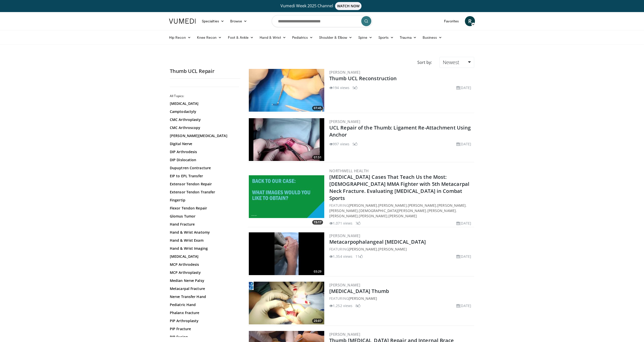  I want to click on a: Thumb UCL Reconstruction, so click(363, 78).